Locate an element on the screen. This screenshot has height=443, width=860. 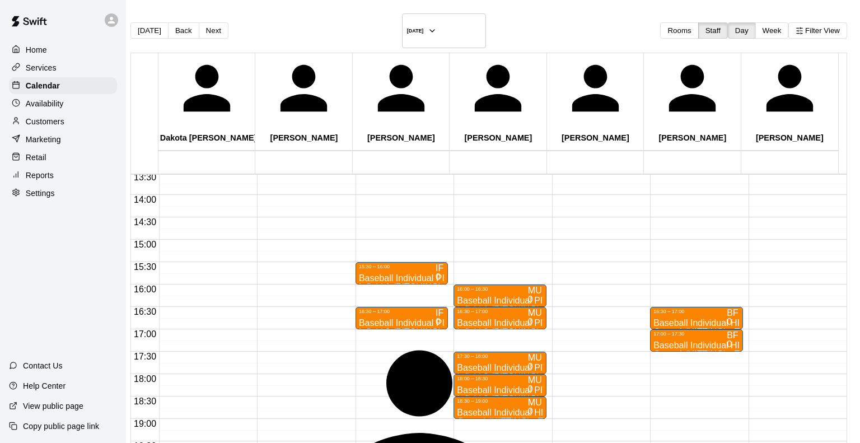
button: Day is located at coordinates (742, 30).